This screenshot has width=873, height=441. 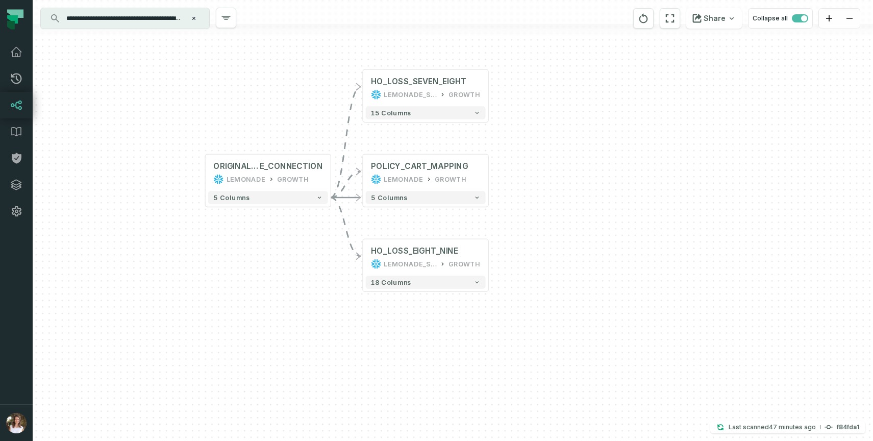 What do you see at coordinates (391, 282) in the screenshot?
I see `span: 18 columns` at bounding box center [391, 282].